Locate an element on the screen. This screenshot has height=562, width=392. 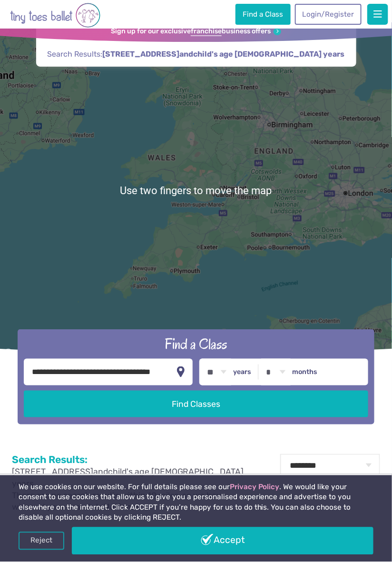
a: Find a Class is located at coordinates (263, 14).